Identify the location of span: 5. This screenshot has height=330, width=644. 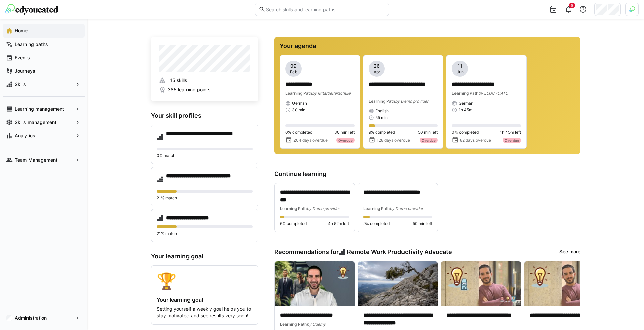
(572, 5).